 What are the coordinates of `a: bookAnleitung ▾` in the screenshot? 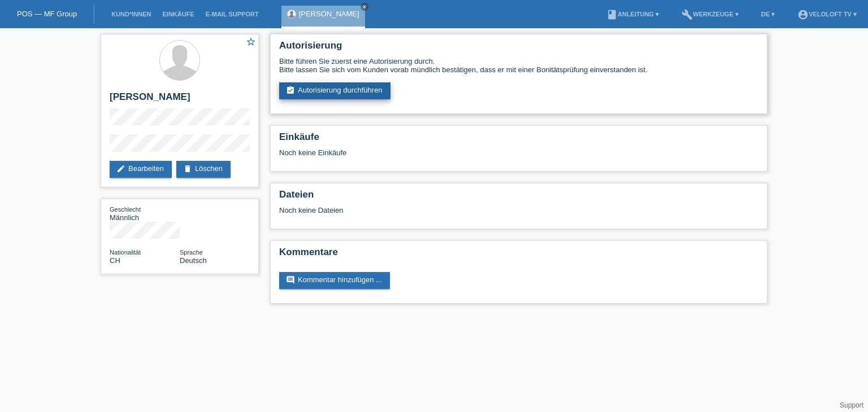 It's located at (632, 14).